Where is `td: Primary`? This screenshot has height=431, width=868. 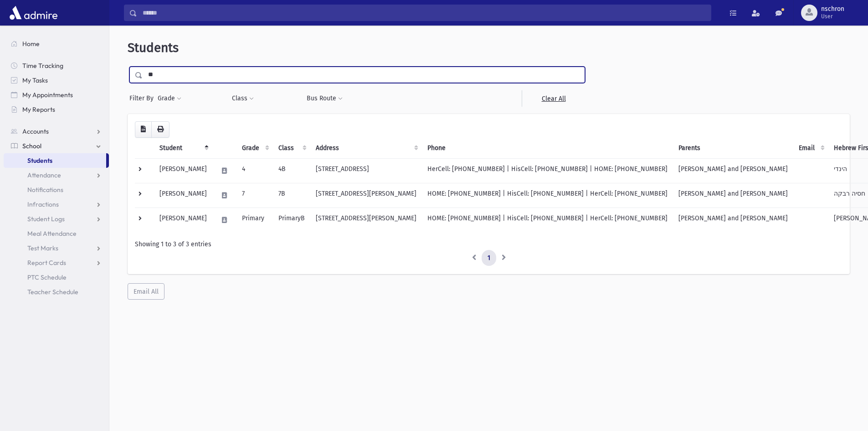
td: Primary is located at coordinates (255, 220).